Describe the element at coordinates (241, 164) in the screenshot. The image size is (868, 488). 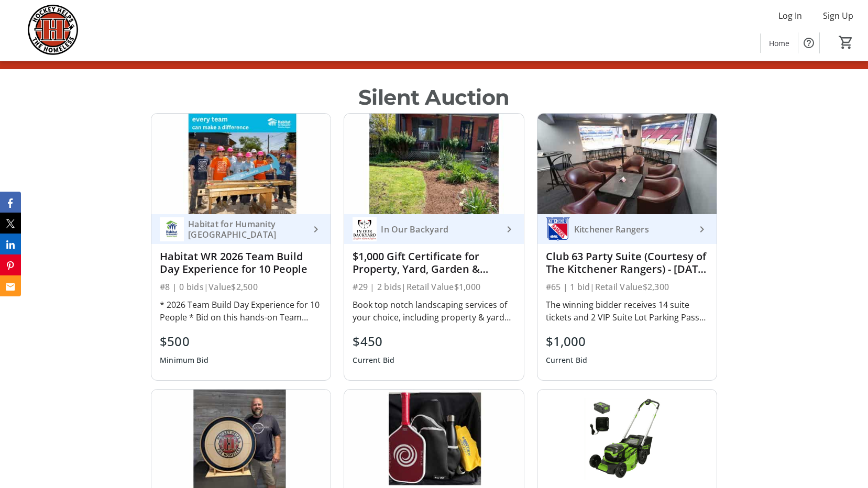
I see `img: Habitat WR 2026 Team Build Day Experience for 10 People` at that location.